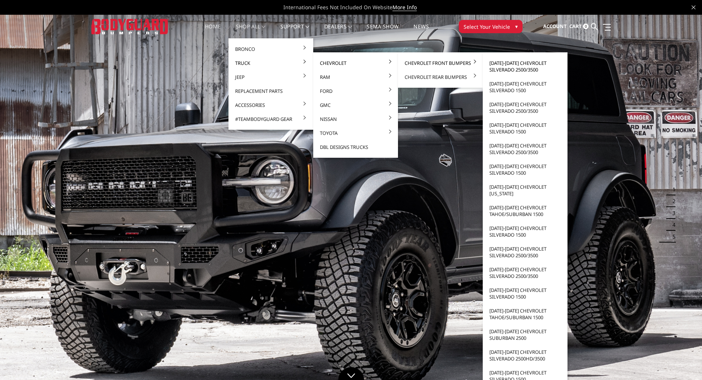  What do you see at coordinates (271, 63) in the screenshot?
I see `a: Truck` at bounding box center [271, 63].